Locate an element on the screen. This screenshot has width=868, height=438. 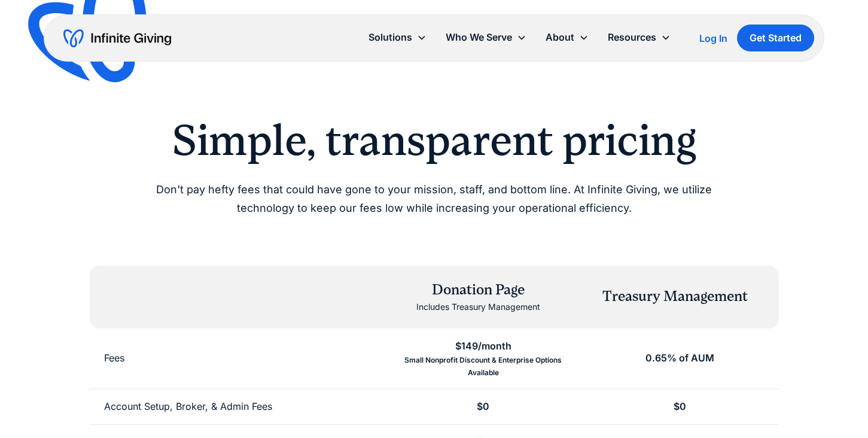
a: Get Started is located at coordinates (776, 38).